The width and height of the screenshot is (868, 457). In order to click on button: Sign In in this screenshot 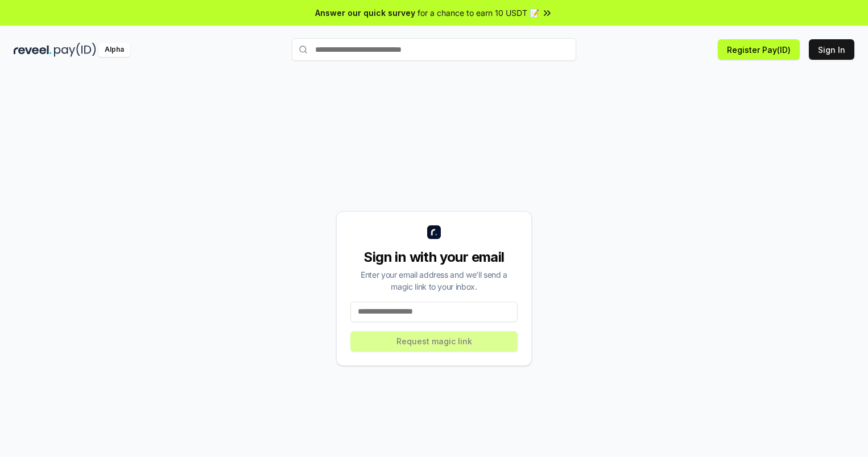, I will do `click(831, 49)`.